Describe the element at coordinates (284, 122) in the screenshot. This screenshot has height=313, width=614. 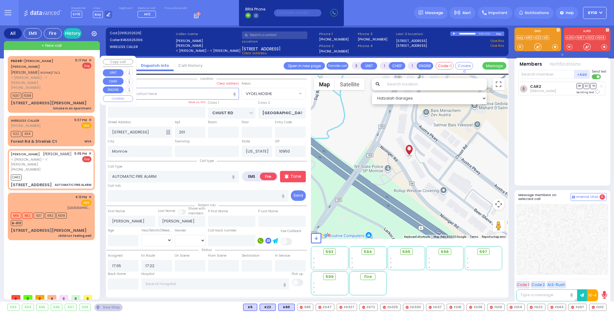
I see `label: Entry Code` at that location.